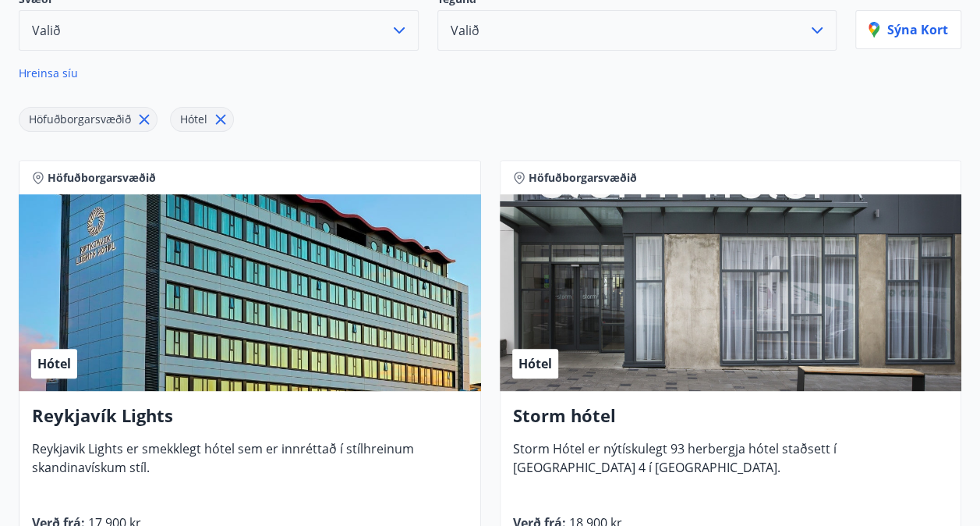 The height and width of the screenshot is (526, 980). What do you see at coordinates (88, 119) in the screenshot?
I see `div: Höfuðborgarsvæðið` at bounding box center [88, 119].